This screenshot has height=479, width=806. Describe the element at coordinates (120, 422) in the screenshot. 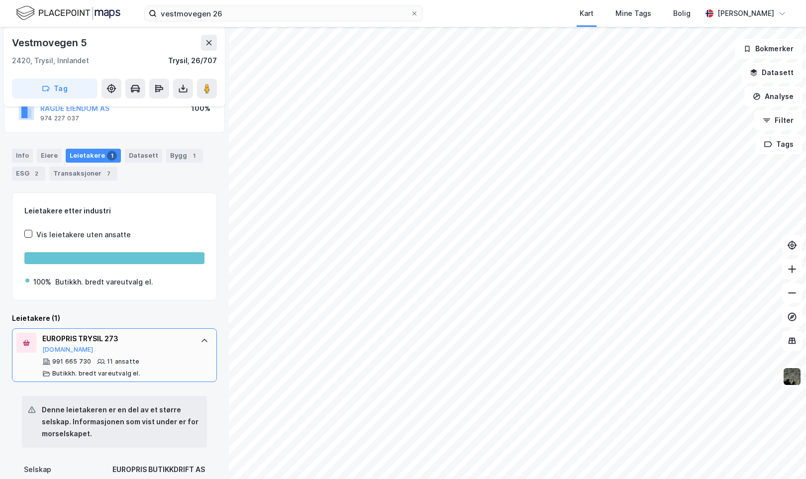

I see `div: Denne leietakeren er en del av et større selskap. Informasjonen som vist under er for morselskapet.` at that location.